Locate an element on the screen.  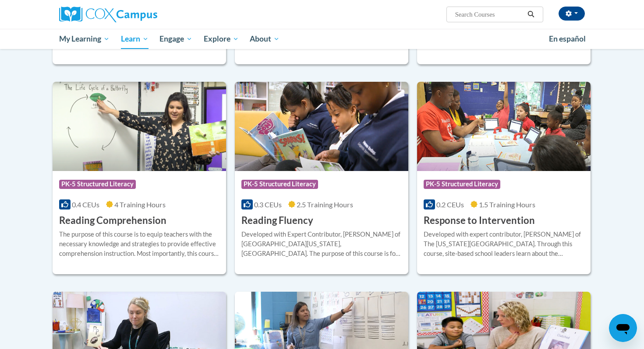
a: Learn is located at coordinates (134, 39).